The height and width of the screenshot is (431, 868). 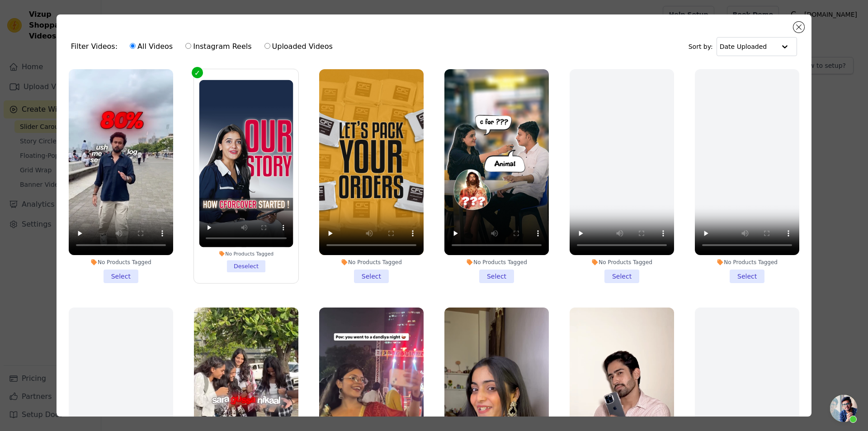 What do you see at coordinates (844, 409) in the screenshot?
I see `div: Open chat` at bounding box center [844, 409].